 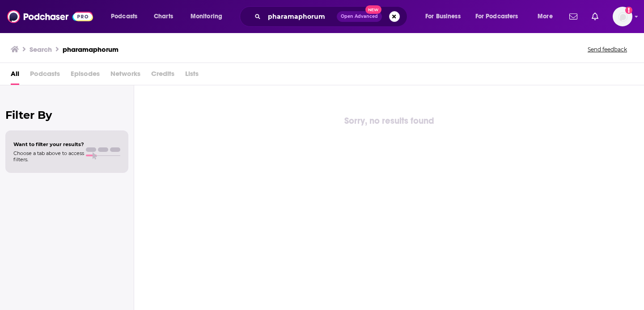 What do you see at coordinates (163, 16) in the screenshot?
I see `a: Charts` at bounding box center [163, 16].